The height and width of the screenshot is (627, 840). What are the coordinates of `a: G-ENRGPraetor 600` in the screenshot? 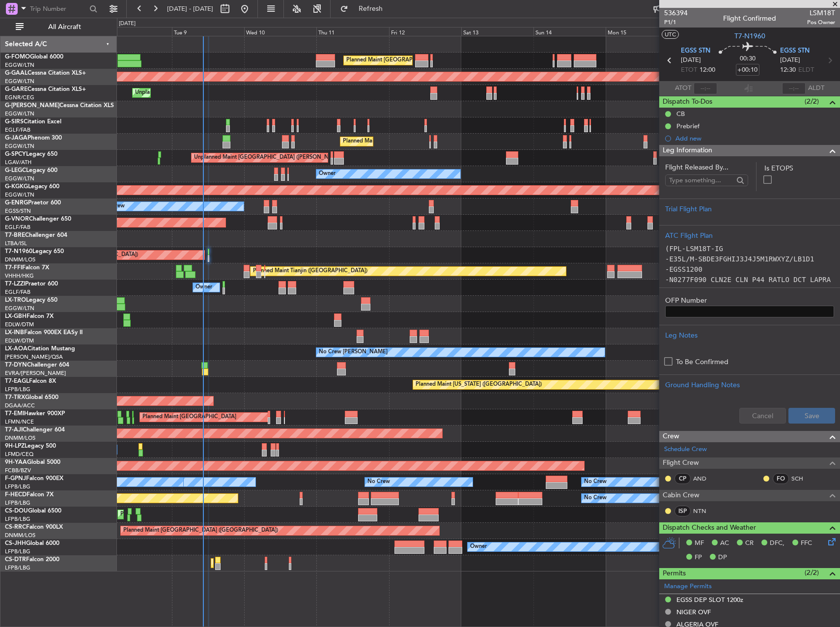 It's located at (33, 203).